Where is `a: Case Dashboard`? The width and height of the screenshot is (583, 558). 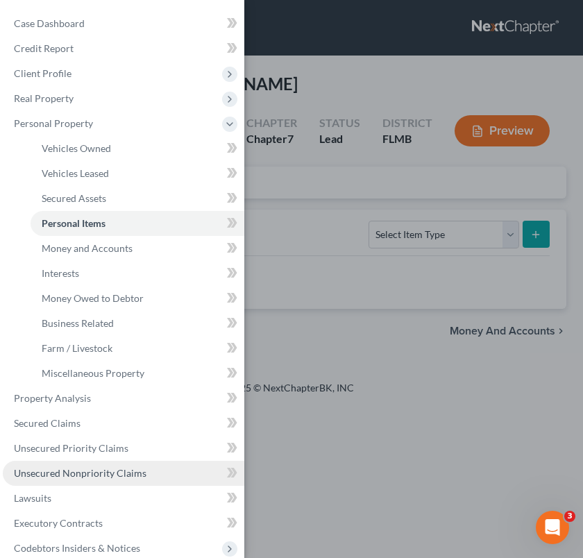 a: Case Dashboard is located at coordinates (124, 24).